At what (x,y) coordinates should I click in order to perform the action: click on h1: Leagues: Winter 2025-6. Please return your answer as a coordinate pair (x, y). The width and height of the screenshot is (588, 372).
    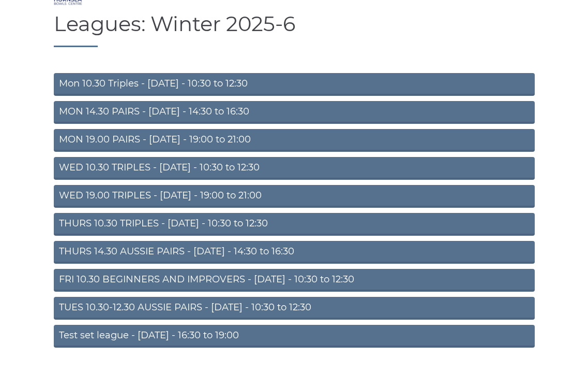
    Looking at the image, I should click on (294, 29).